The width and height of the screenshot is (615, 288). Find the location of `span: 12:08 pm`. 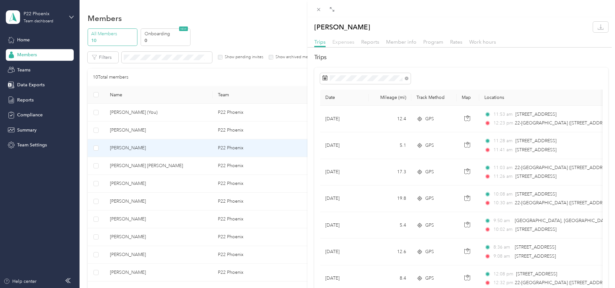

span: 12:08 pm is located at coordinates (503, 274).